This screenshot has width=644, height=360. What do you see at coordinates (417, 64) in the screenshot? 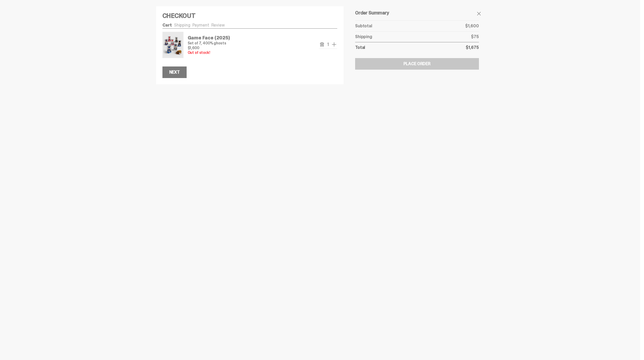
I see `div: Place Order` at bounding box center [417, 64].